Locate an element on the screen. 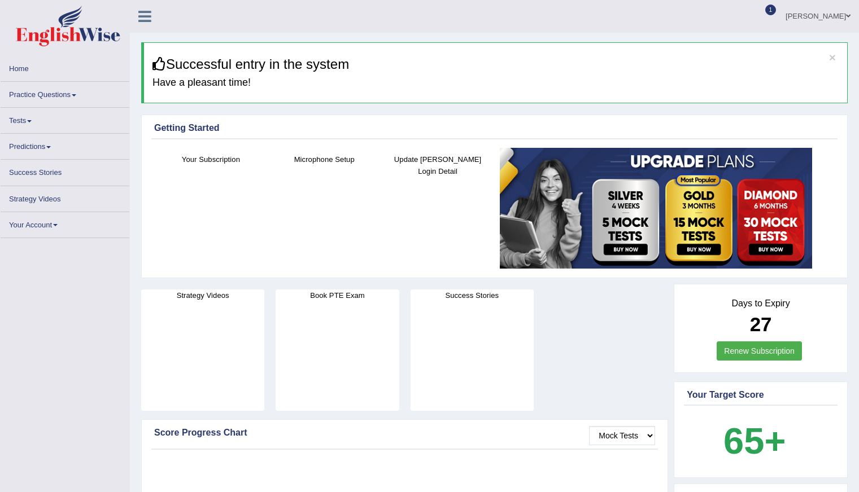 Image resolution: width=859 pixels, height=492 pixels. a: Tests is located at coordinates (65, 119).